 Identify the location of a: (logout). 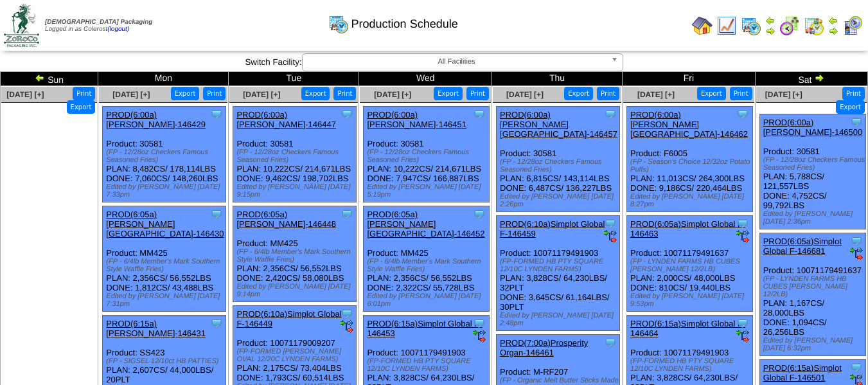
(118, 29).